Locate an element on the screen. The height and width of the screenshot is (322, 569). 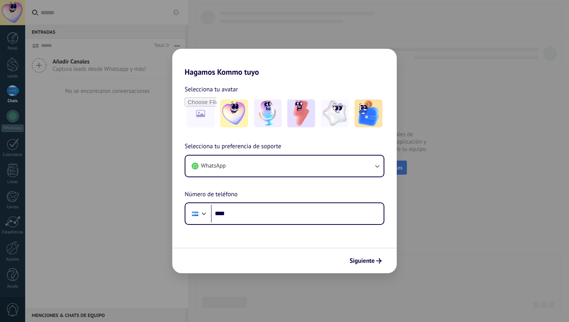
img: -1.jpeg is located at coordinates (234, 113).